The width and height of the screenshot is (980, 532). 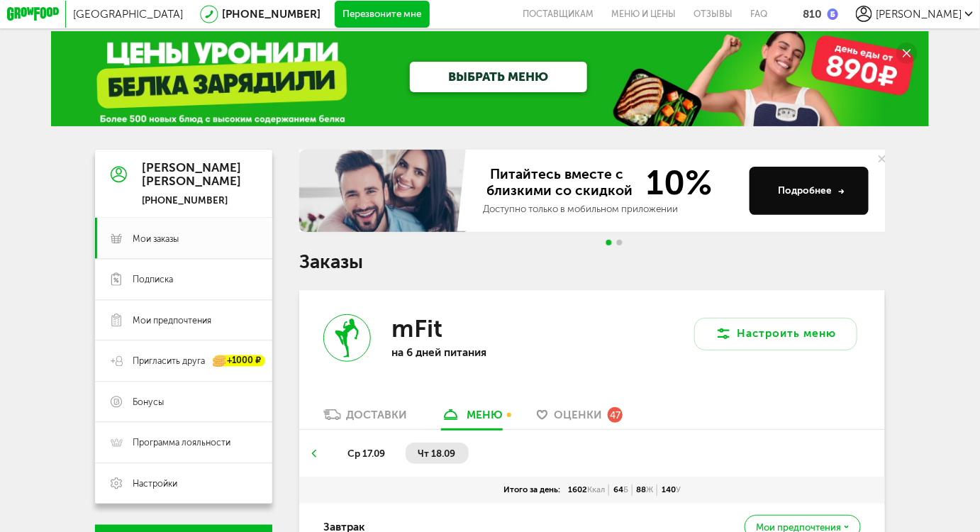 I want to click on button: Перезвоните мне, so click(x=382, y=14).